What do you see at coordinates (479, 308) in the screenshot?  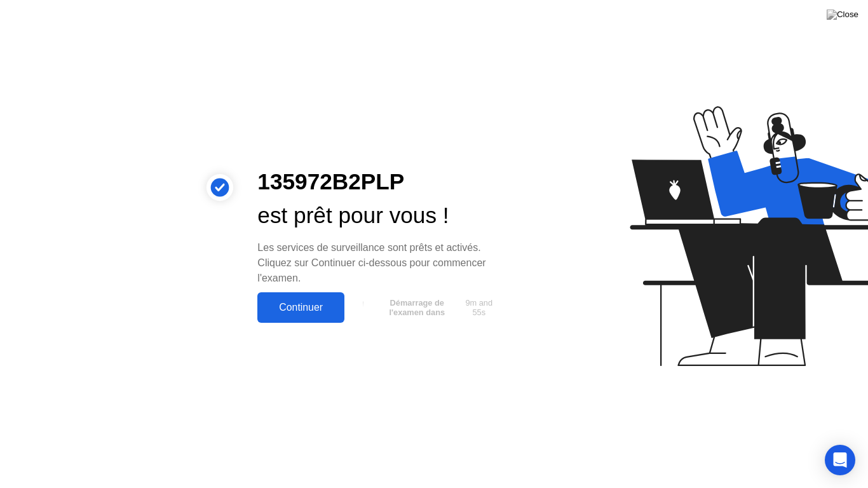 I see `span: 9m and 55s` at bounding box center [479, 308].